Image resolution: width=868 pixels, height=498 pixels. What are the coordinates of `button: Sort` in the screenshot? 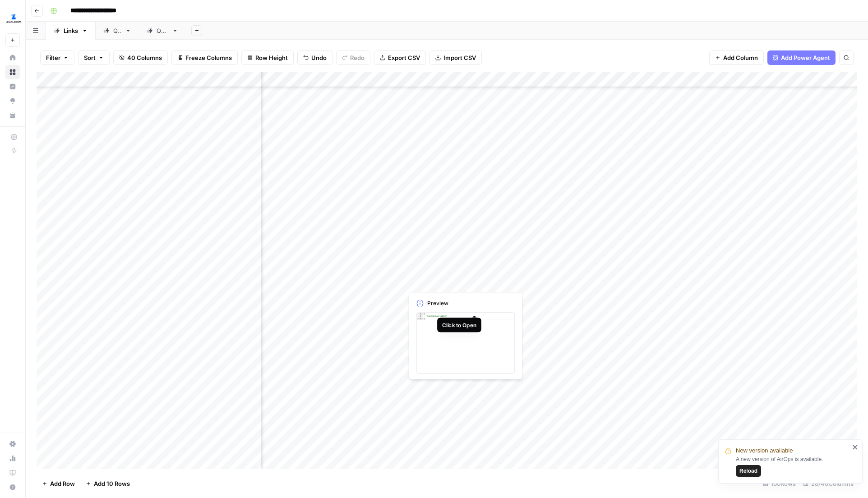 It's located at (94, 58).